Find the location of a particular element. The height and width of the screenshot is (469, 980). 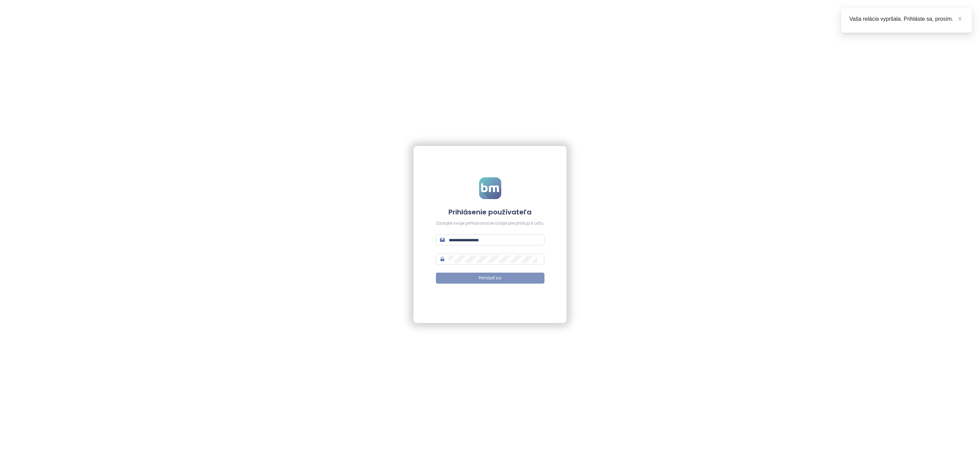

div: Zadajte svoje prihlasovacie údaje pre prístup k účtu. is located at coordinates (490, 223).